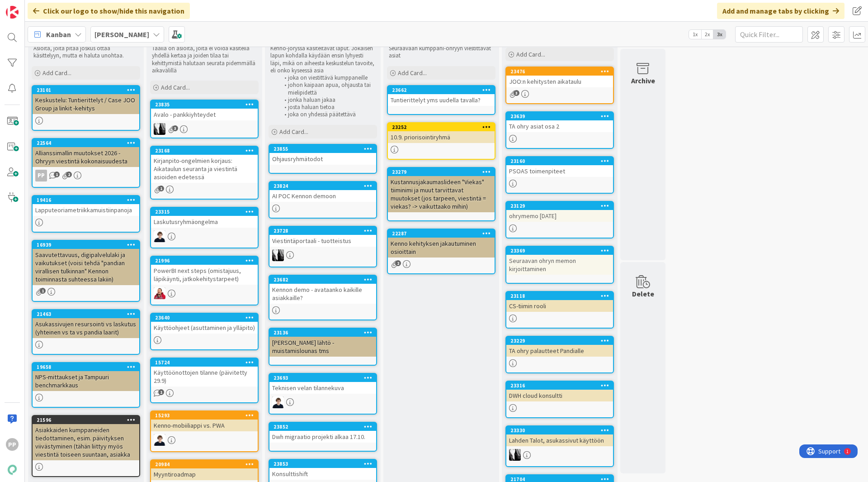  What do you see at coordinates (206, 464) in the screenshot?
I see `div: 20984` at bounding box center [206, 464].